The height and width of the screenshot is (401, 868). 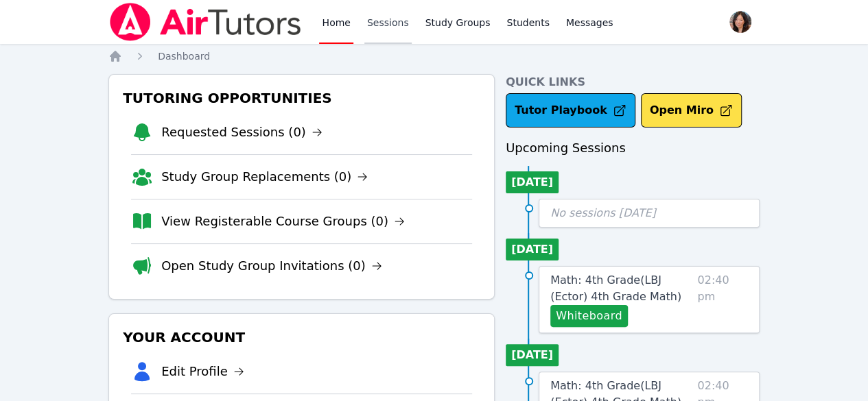 What do you see at coordinates (184, 56) in the screenshot?
I see `span: Dashboard` at bounding box center [184, 56].